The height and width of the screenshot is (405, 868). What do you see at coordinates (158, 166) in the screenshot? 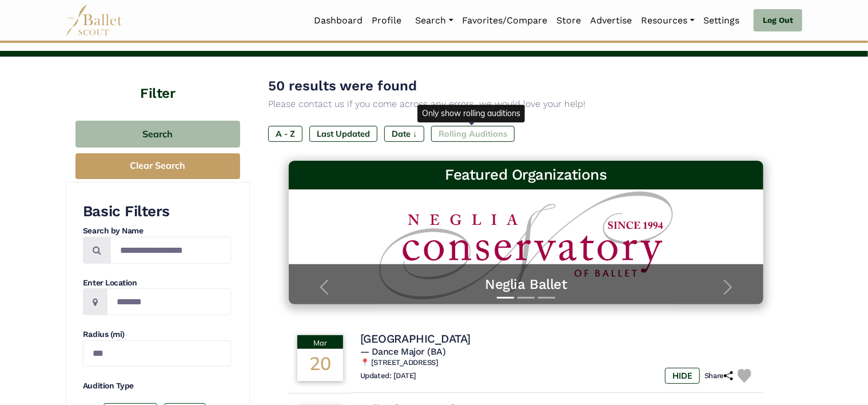
I see `button: Clear Search` at bounding box center [158, 166].